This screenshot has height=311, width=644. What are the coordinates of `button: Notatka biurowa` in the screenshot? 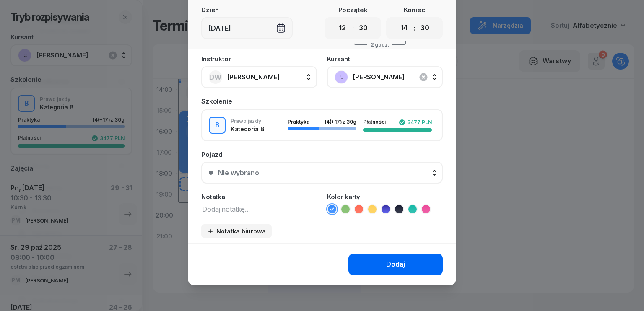 It's located at (237, 231).